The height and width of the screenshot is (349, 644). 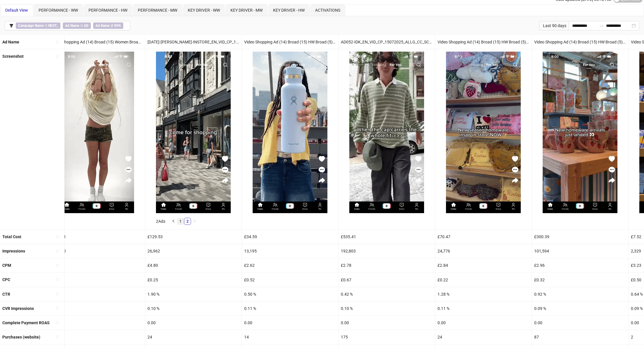 What do you see at coordinates (483, 133) in the screenshot?
I see `img: Screenshot 1834010744113186` at bounding box center [483, 133].